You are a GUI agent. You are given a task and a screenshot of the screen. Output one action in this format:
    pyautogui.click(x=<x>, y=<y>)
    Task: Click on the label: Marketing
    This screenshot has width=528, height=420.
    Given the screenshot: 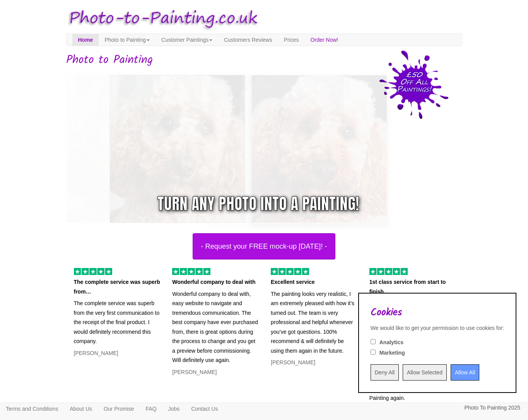 What is the action you would take?
    pyautogui.click(x=392, y=353)
    